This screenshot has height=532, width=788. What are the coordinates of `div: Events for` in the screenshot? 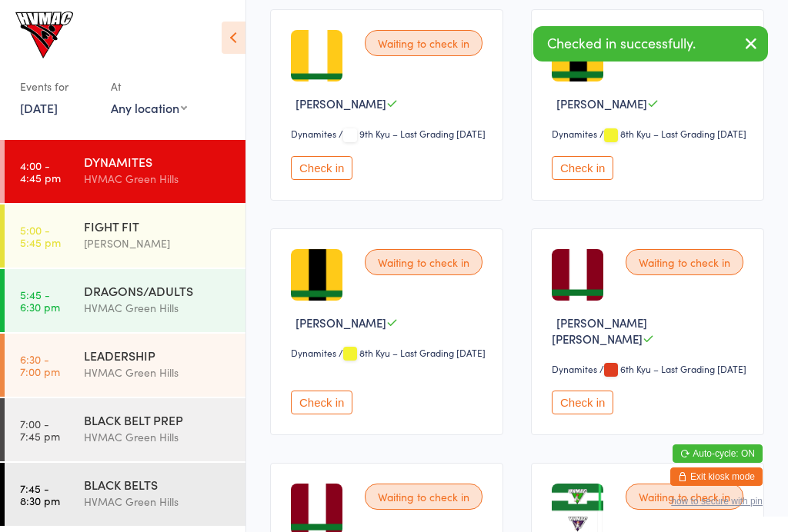 It's located at (57, 86).